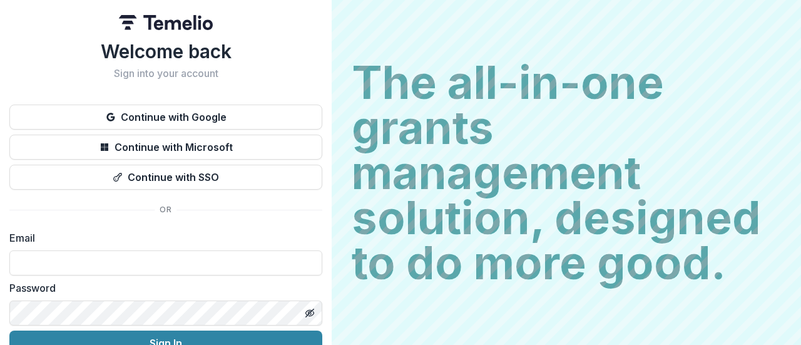 The image size is (801, 345). What do you see at coordinates (166, 147) in the screenshot?
I see `button: Continue with Microsoft` at bounding box center [166, 147].